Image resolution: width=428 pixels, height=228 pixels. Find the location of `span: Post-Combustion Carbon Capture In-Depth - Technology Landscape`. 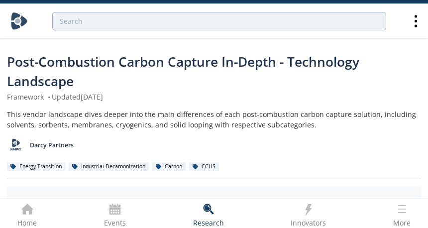

span: Post-Combustion Carbon Capture In-Depth - Technology Landscape is located at coordinates (183, 71).